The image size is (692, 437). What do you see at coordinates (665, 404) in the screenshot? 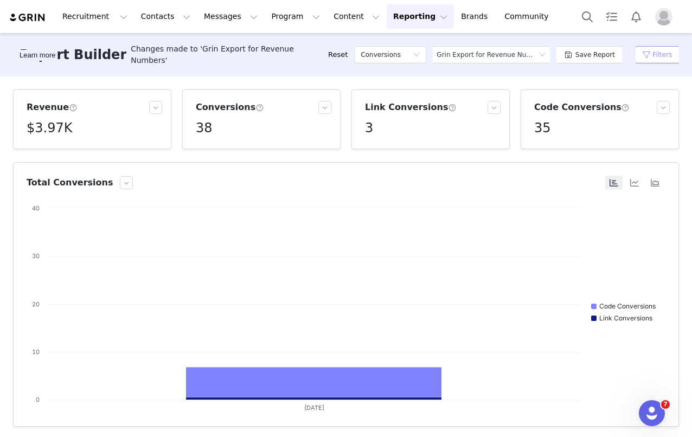
I see `span: 7` at bounding box center [665, 404].